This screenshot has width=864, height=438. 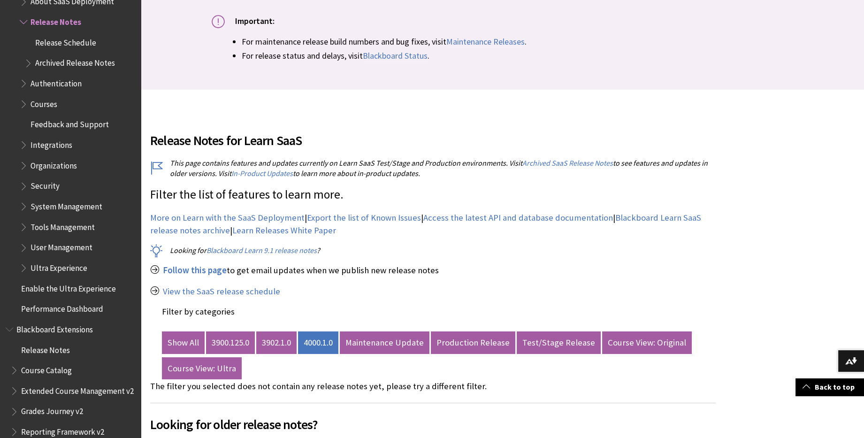 I want to click on a: Blackboard Learn SaaS release notes archive, so click(x=426, y=224).